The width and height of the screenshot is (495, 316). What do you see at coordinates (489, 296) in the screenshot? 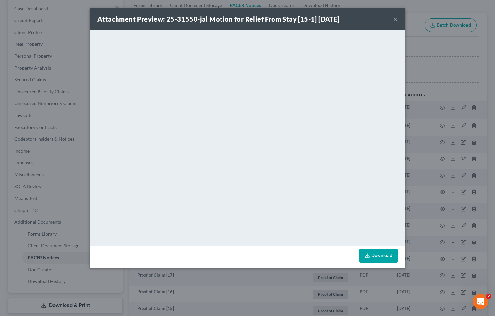
I see `span: 2` at bounding box center [489, 296].